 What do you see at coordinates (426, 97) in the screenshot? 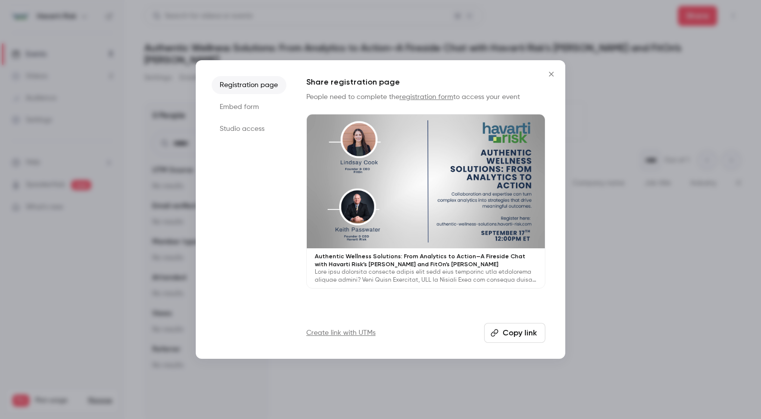
I see `p: People need to complete the to access your event` at bounding box center [426, 97].